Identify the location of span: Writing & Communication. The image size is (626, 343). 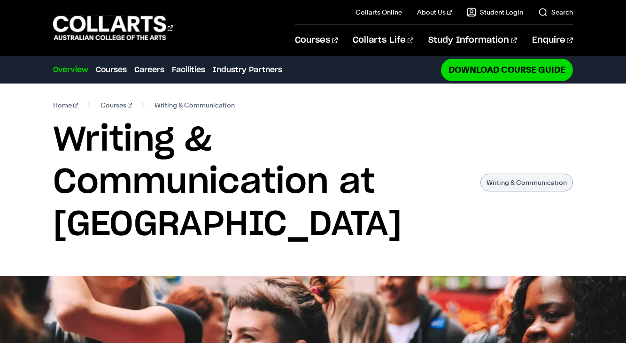
(194, 105).